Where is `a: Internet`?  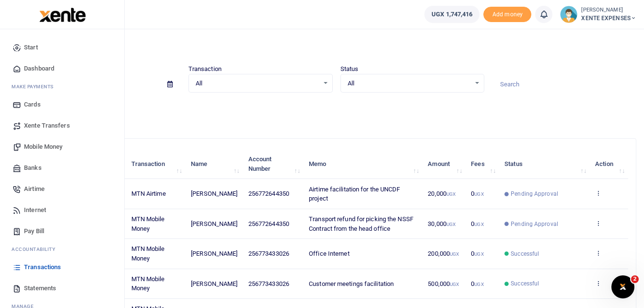
a: Internet is located at coordinates (62, 210).